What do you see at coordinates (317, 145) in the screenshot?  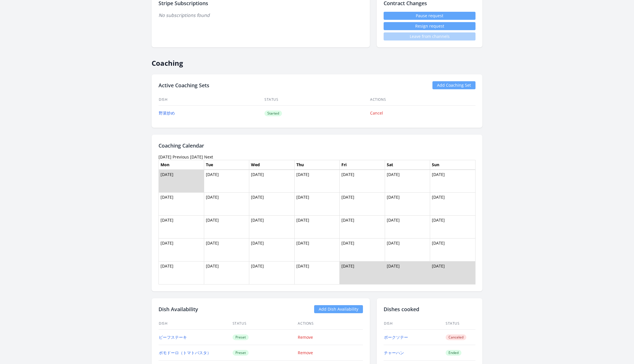 I see `h2: Coaching Calendar` at bounding box center [317, 145].